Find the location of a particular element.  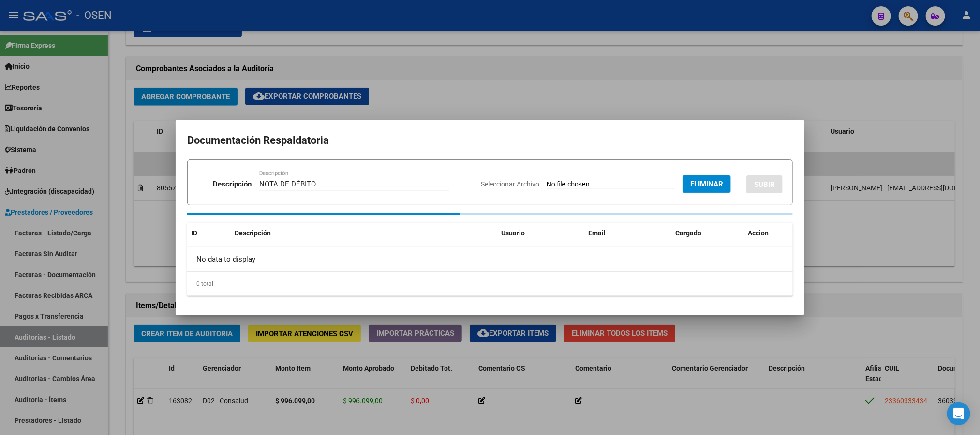

div: Open Intercom Messenger is located at coordinates (959, 414).